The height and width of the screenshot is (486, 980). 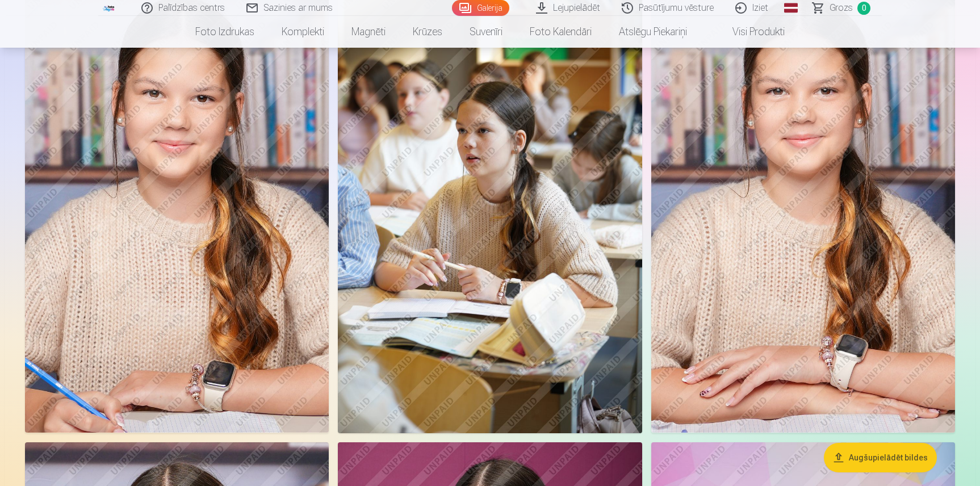 I want to click on a: Komplekti, so click(x=303, y=32).